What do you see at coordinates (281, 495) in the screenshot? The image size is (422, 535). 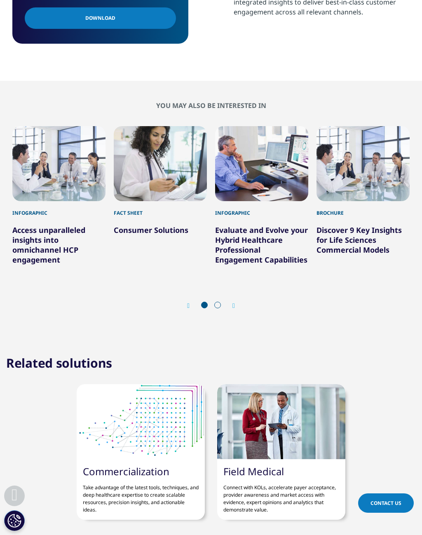 I see `p: Connect with KOLs, accelerate payer acceptance, provider awareness and market access with evidenc...` at bounding box center [281, 495].